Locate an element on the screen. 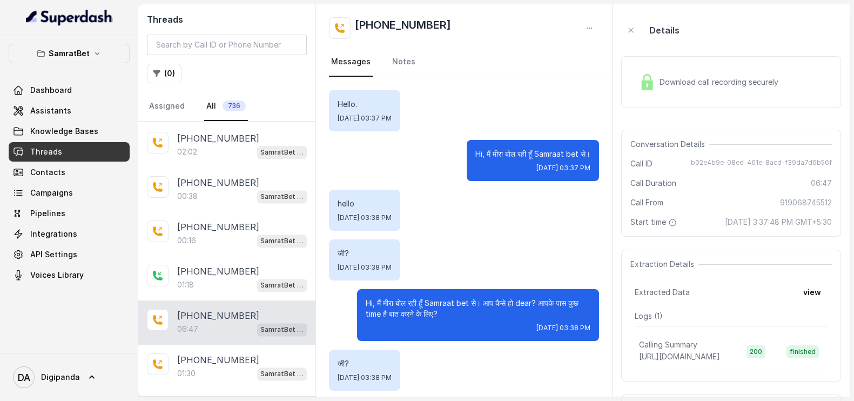  span: 200 is located at coordinates (755, 352).